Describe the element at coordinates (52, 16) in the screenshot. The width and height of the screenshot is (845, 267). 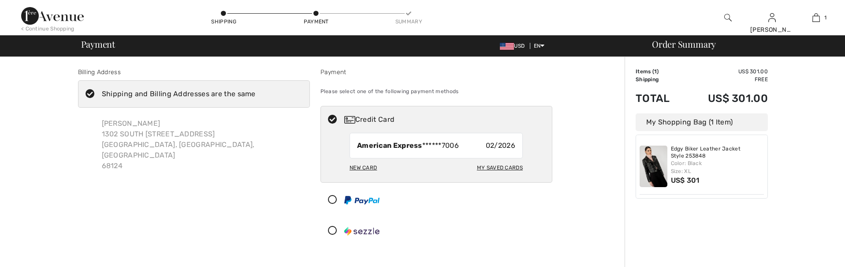
I see `img: 1ère Avenue` at that location.